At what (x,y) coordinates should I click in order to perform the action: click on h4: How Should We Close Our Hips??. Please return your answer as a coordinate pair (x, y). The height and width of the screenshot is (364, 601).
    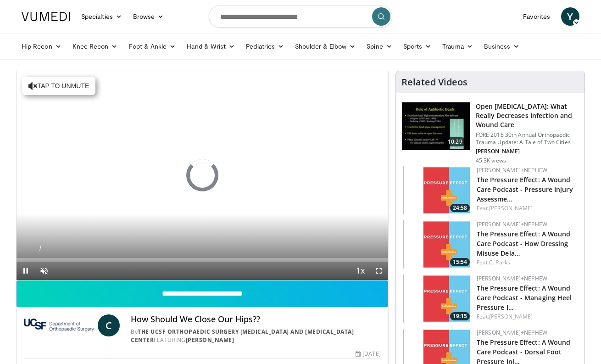
    Looking at the image, I should click on (256, 319).